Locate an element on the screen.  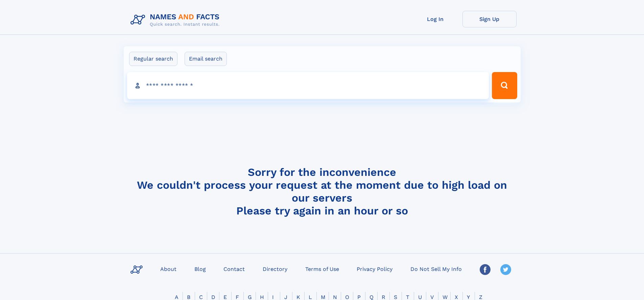
label: Regular search is located at coordinates (153, 59).